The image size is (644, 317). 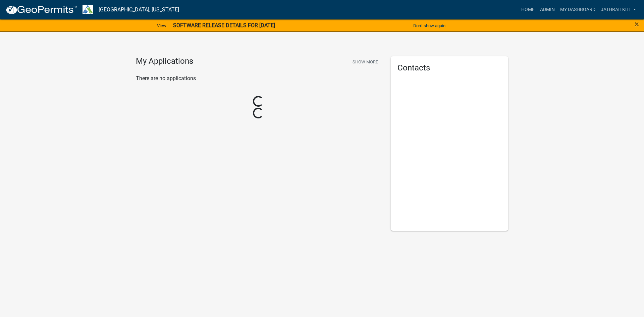 I want to click on a: Home, so click(x=528, y=10).